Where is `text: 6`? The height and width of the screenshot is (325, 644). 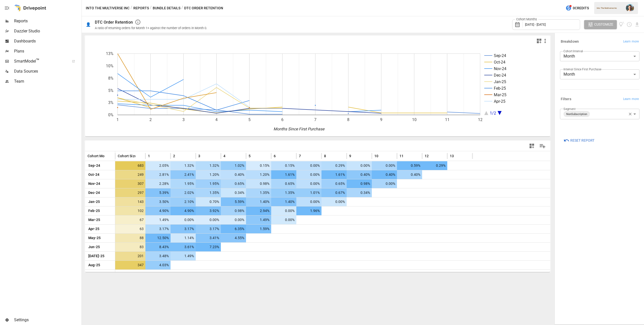
text: 6 is located at coordinates (283, 120).